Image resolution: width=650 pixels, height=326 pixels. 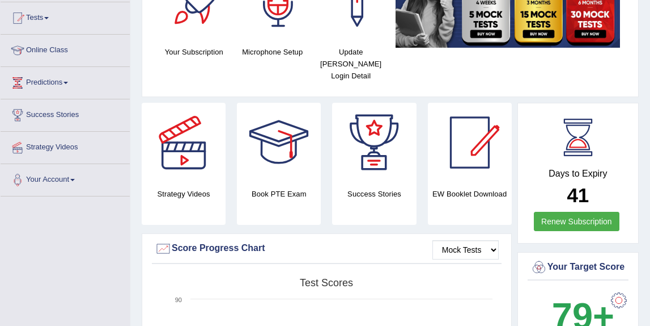 I want to click on text: 90, so click(x=179, y=299).